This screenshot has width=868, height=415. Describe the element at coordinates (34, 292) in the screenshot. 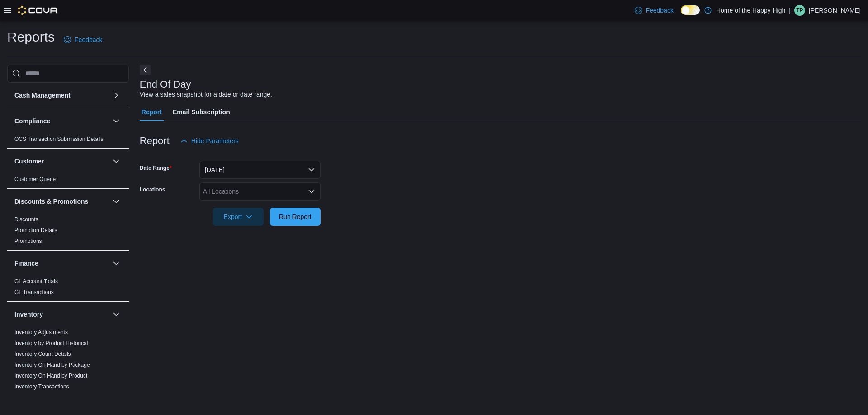

I see `span: GL Transactions` at that location.